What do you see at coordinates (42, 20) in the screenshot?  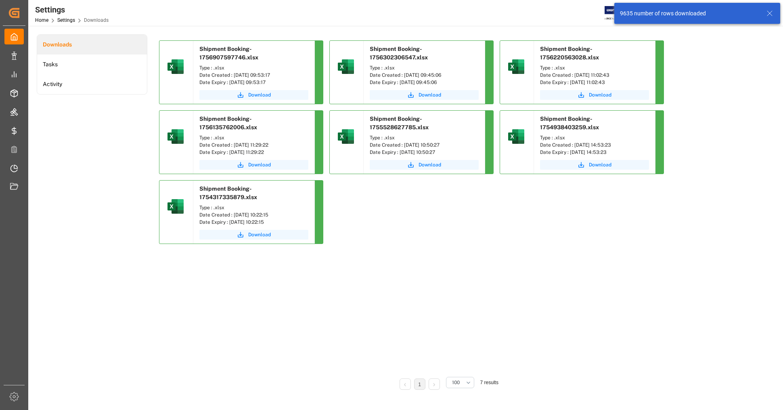 I see `a: Home` at bounding box center [42, 20].